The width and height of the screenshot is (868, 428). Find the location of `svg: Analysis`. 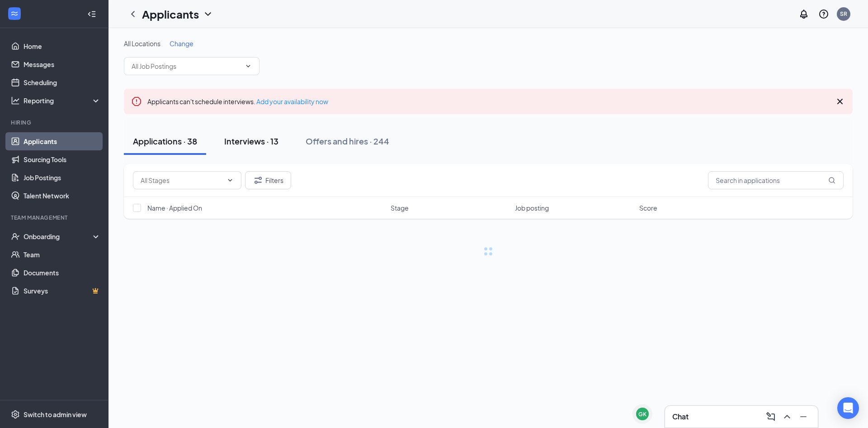

svg: Analysis is located at coordinates (16, 101).